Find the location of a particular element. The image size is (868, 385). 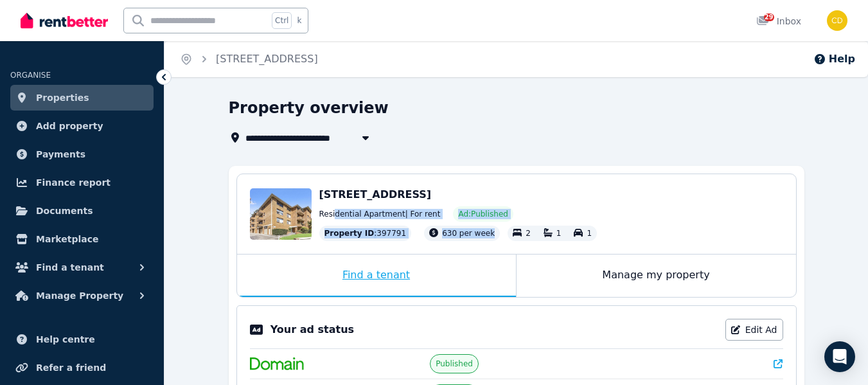

h1: Property overview is located at coordinates (309, 108).